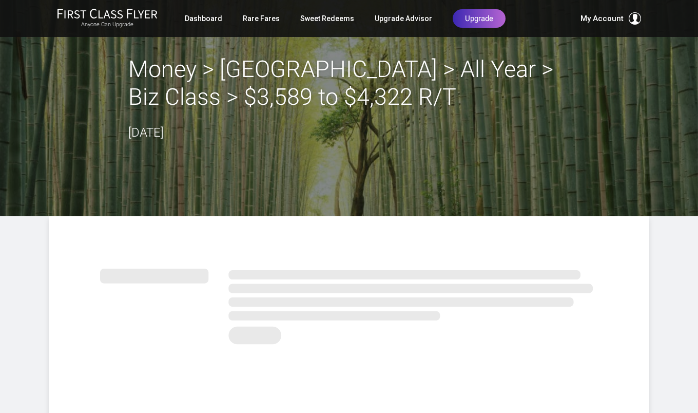  I want to click on img: First Class Flyer, so click(107, 13).